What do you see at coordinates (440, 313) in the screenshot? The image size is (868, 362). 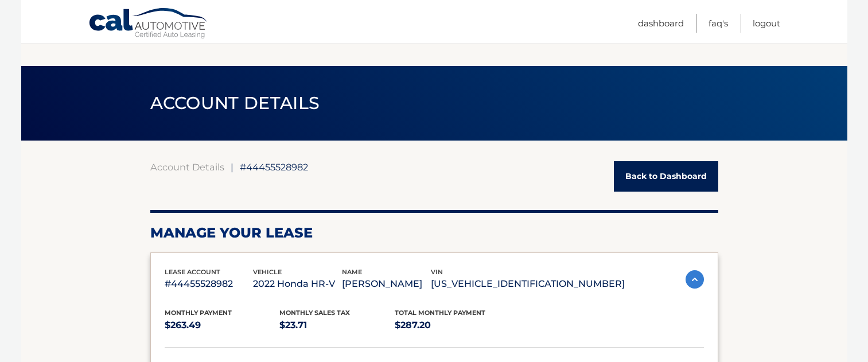 I see `span: Total Monthly Payment` at bounding box center [440, 313].